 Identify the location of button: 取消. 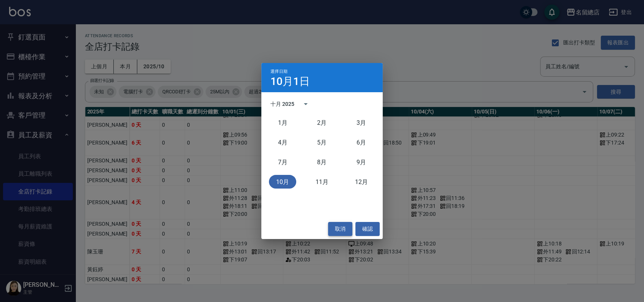
(340, 229).